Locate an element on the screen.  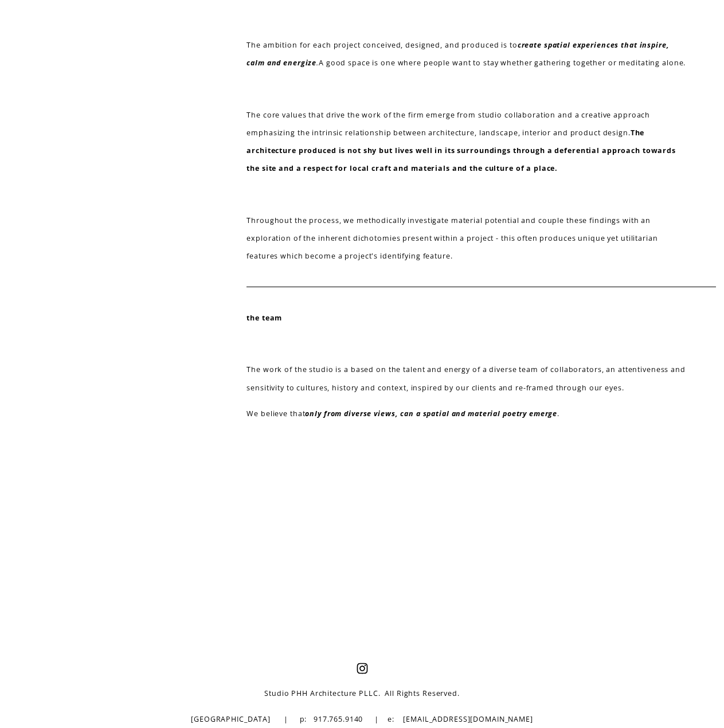
strong: The architecture produced is not shy but lives well in its surroundings through a deferential app... is located at coordinates (462, 150).